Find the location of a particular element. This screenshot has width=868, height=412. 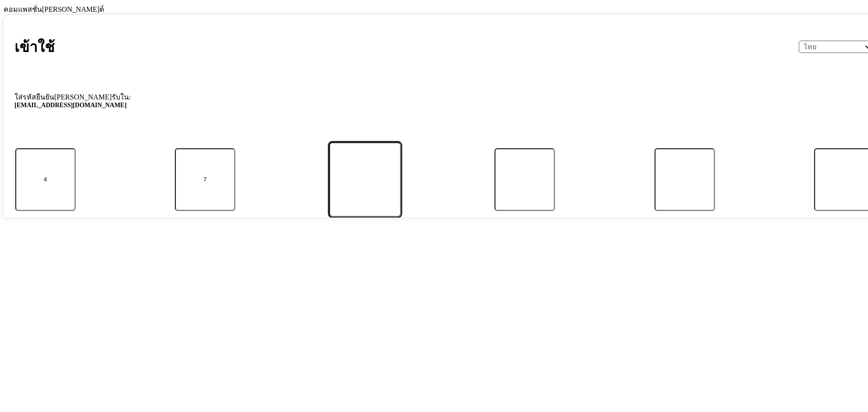

h1: เข้าใช้ is located at coordinates (34, 47).